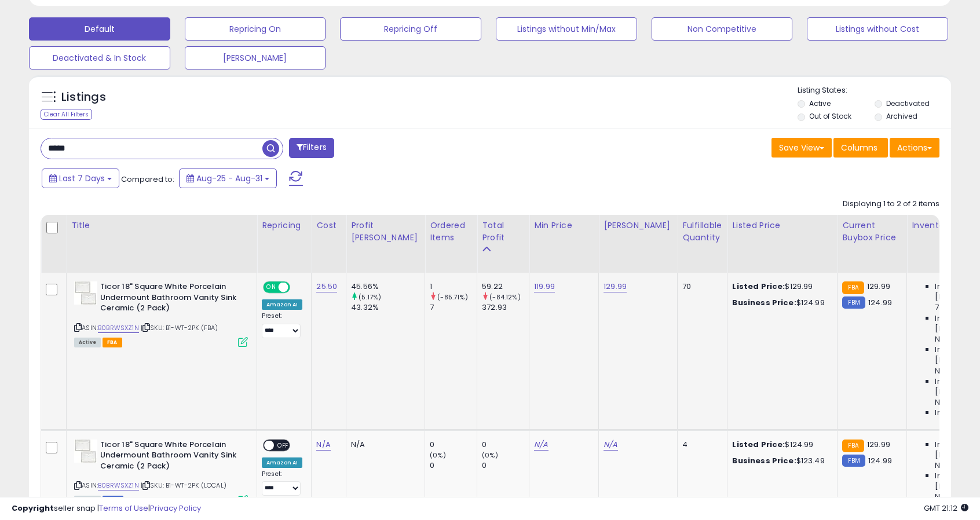 The width and height of the screenshot is (980, 520). I want to click on div: 45.56%, so click(387, 287).